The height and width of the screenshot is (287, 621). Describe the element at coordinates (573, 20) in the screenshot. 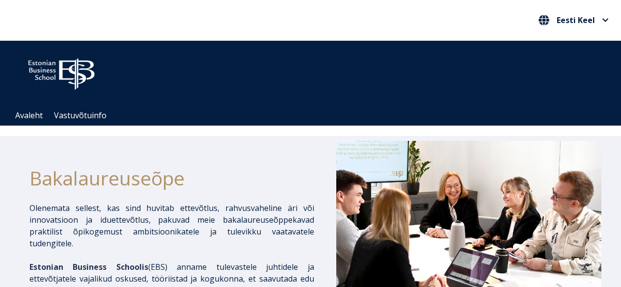

I see `nav: Vali oma keel` at that location.